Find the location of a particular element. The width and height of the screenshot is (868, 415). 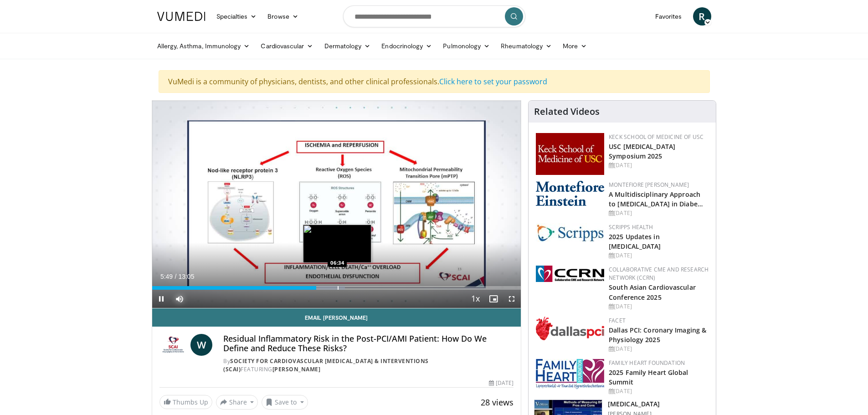

a: Favorites is located at coordinates (668, 16).